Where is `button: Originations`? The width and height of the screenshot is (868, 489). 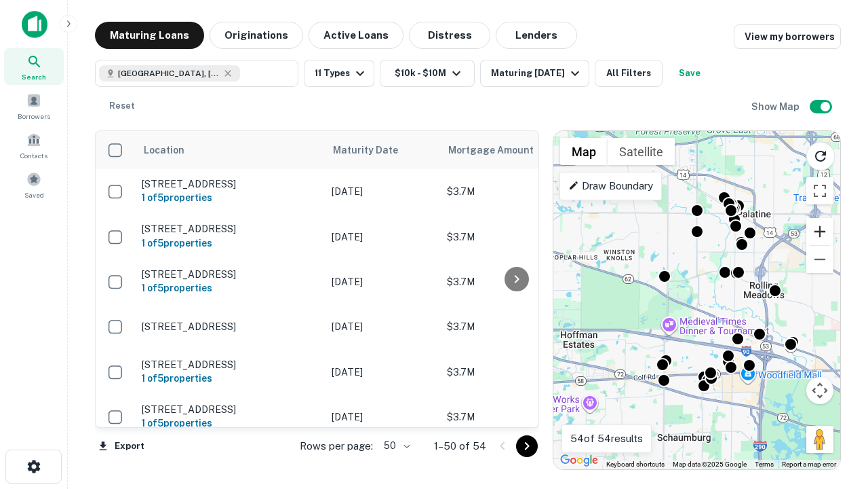 button: Originations is located at coordinates (256, 35).